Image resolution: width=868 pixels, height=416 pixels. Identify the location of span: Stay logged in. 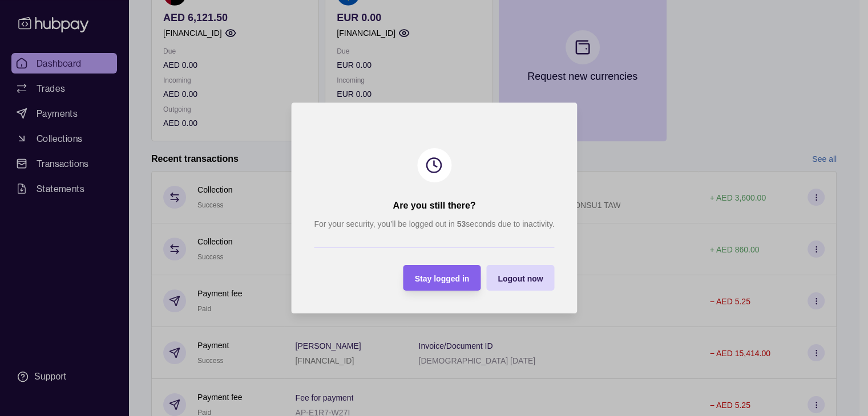
(441, 279).